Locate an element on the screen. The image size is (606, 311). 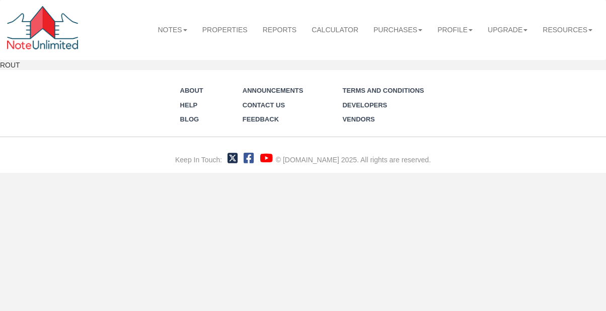
a: Purchases is located at coordinates (398, 30).